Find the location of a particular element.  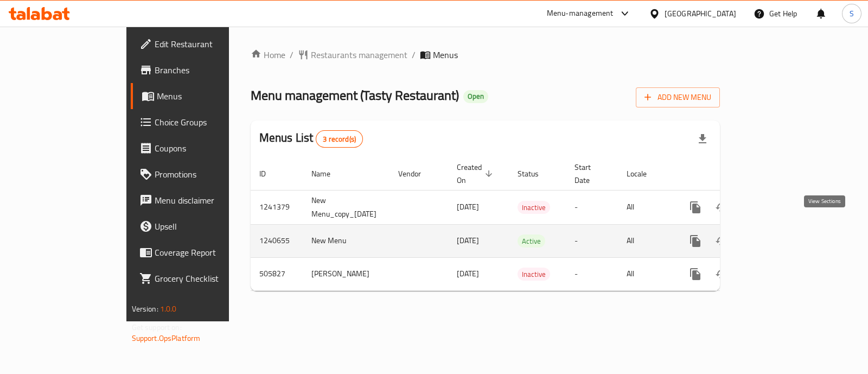

td: New Menu is located at coordinates (346, 240).